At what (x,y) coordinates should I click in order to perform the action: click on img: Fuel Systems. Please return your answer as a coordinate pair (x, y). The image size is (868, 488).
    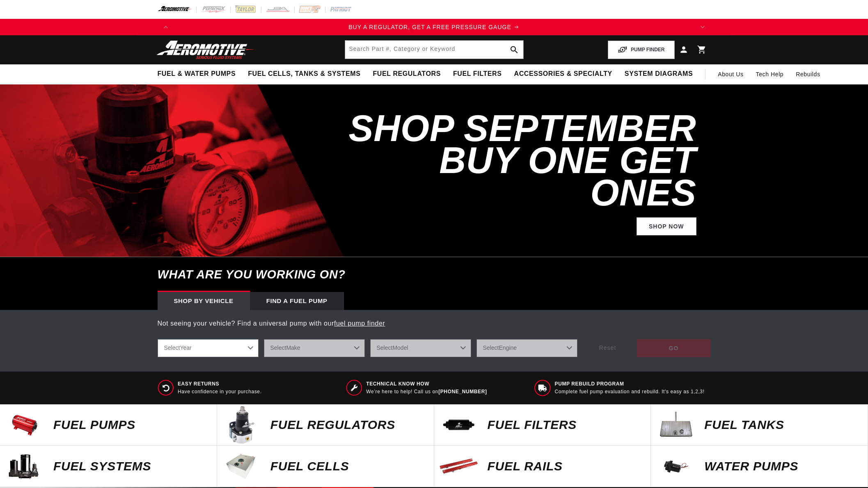
    Looking at the image, I should click on (25, 466).